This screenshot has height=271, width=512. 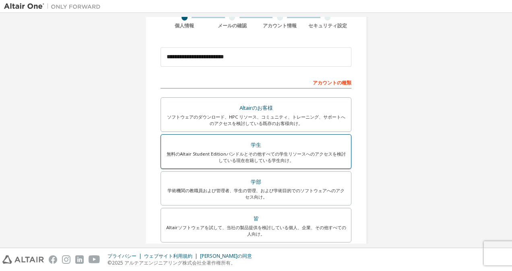 What do you see at coordinates (79, 259) in the screenshot?
I see `img: linkedin.svg` at bounding box center [79, 259].